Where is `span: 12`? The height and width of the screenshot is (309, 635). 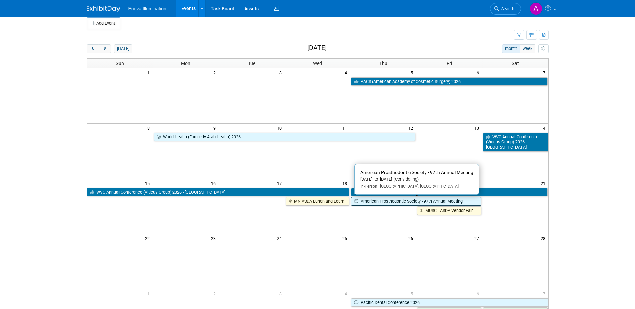
span: 12 is located at coordinates (412, 128).